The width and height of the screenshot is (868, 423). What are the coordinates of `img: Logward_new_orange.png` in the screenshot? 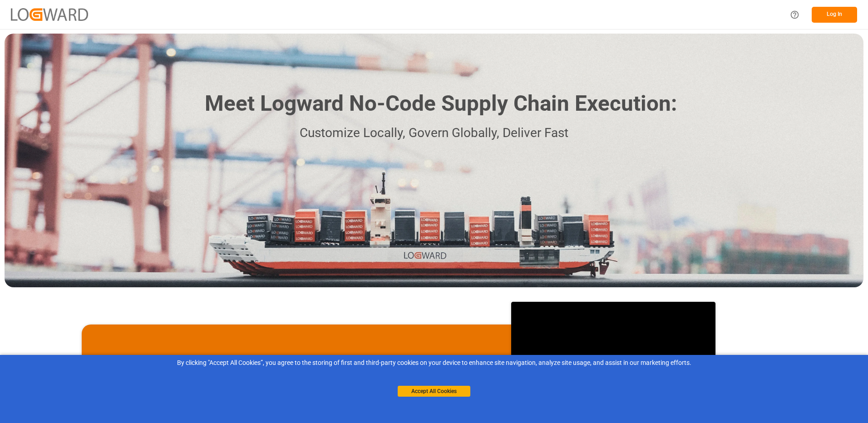 It's located at (49, 14).